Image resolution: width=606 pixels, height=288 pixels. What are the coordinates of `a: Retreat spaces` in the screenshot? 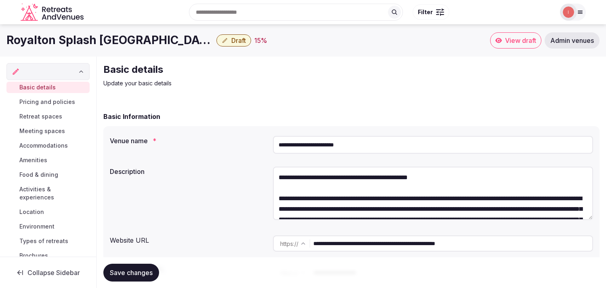 It's located at (48, 116).